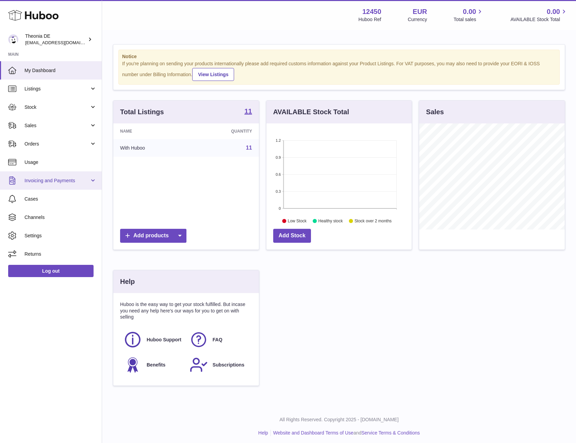 This screenshot has width=576, height=443. I want to click on a: Help, so click(263, 433).